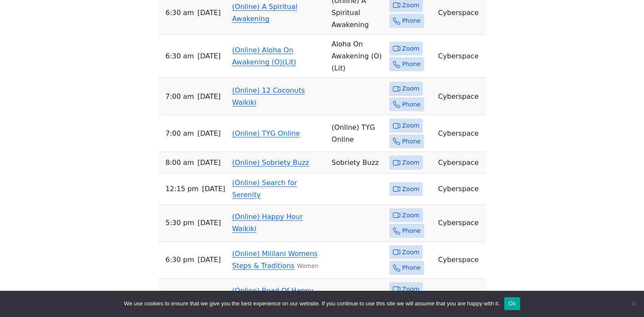 This screenshot has height=317, width=644. What do you see at coordinates (273, 296) in the screenshot?
I see `a: (Online) Road Of Happy Destiny` at bounding box center [273, 296].